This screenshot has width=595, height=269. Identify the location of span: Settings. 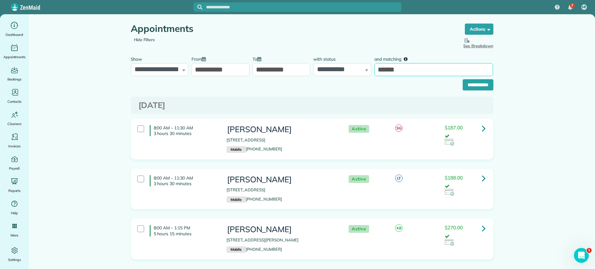
(15, 260).